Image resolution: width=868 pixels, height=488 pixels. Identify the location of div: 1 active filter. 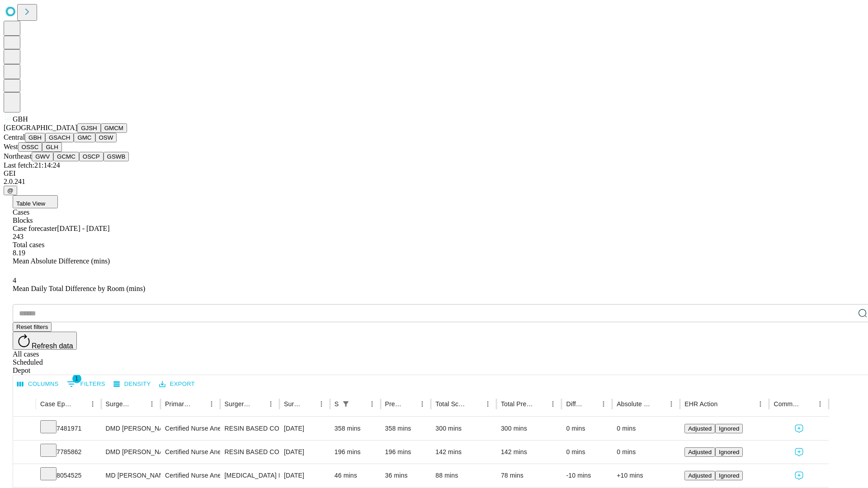
(346, 404).